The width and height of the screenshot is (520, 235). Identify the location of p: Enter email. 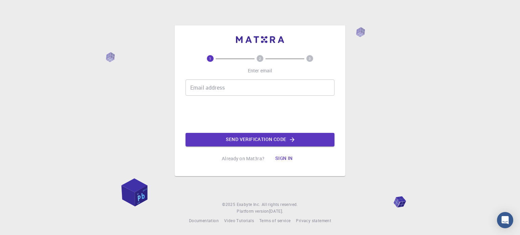
(260, 71).